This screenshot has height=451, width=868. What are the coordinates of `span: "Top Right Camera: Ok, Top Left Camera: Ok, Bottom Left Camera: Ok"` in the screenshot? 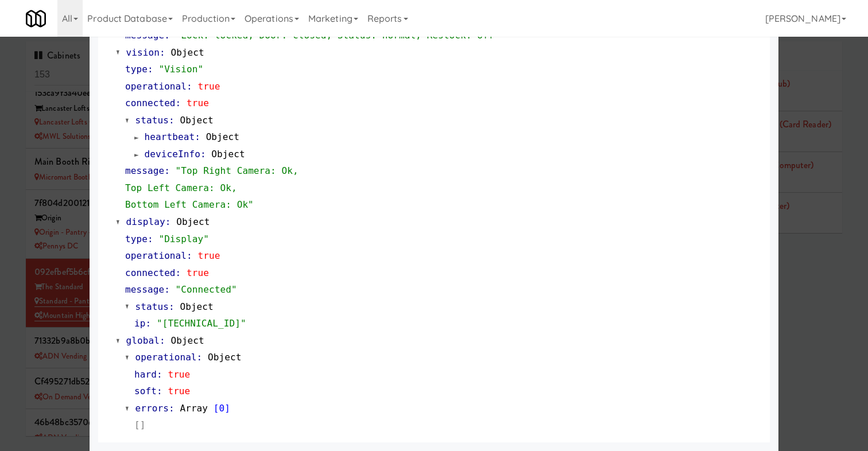 It's located at (211, 188).